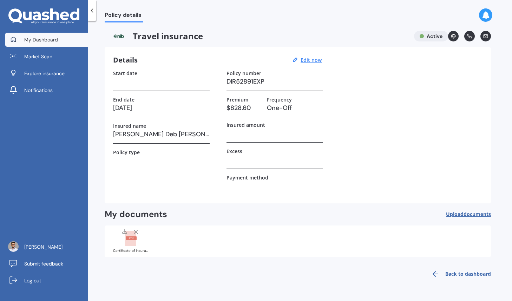 Image resolution: width=512 pixels, height=301 pixels. Describe the element at coordinates (33, 281) in the screenshot. I see `span: Log out` at that location.